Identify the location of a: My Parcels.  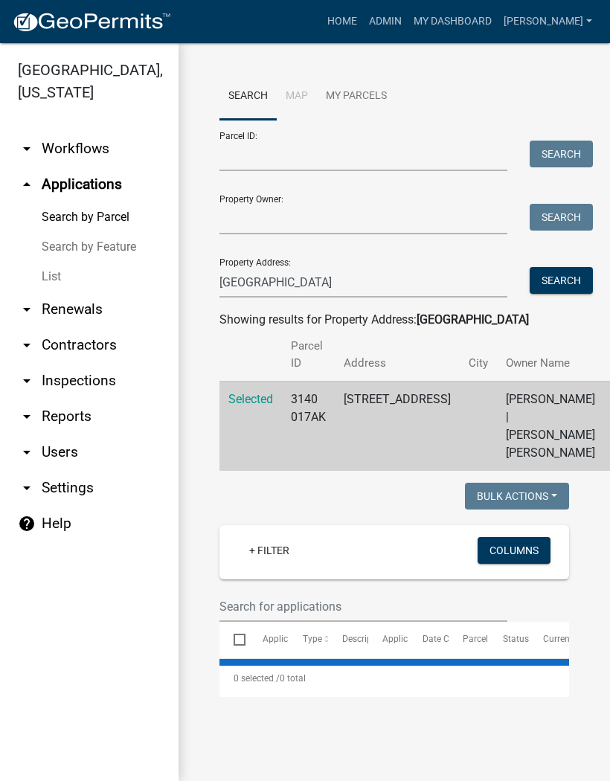
(356, 97).